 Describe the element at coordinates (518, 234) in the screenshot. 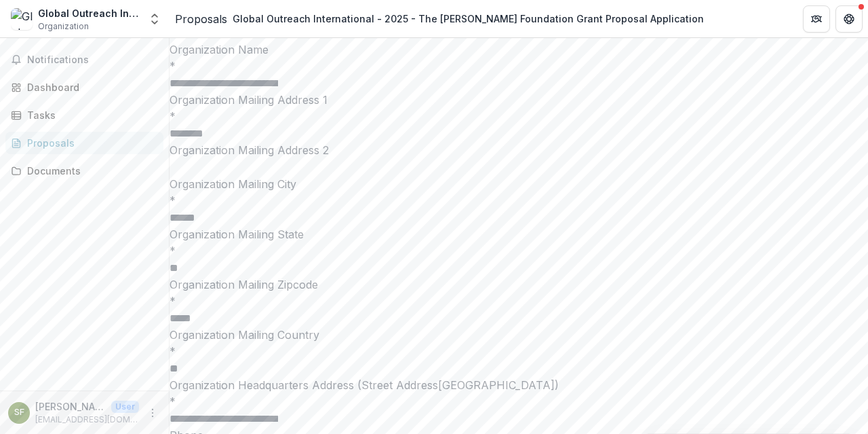

I see `p: Organization Mailing State` at that location.